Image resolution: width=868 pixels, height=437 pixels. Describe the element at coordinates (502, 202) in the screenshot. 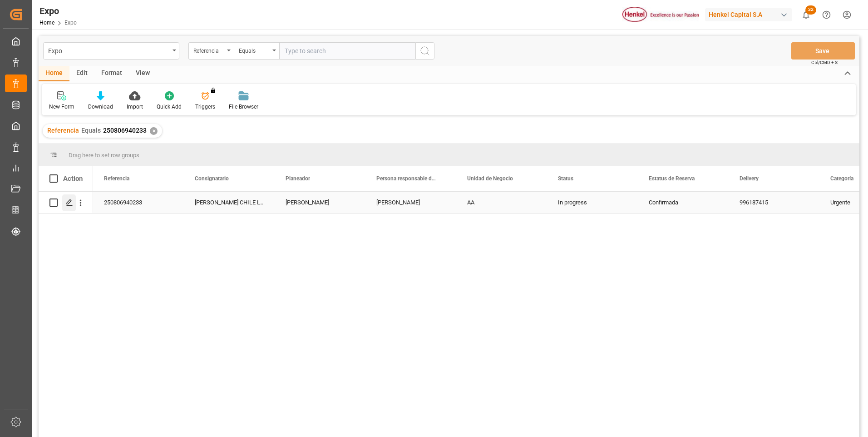

I see `div: AA` at that location.